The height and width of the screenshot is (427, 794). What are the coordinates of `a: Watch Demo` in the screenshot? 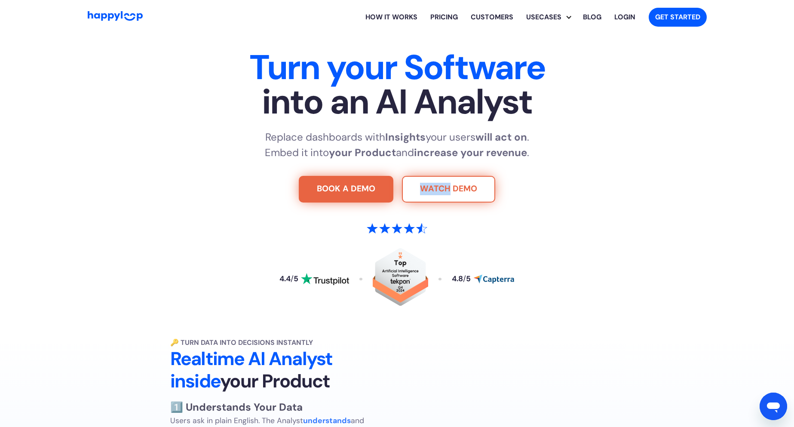 It's located at (448, 189).